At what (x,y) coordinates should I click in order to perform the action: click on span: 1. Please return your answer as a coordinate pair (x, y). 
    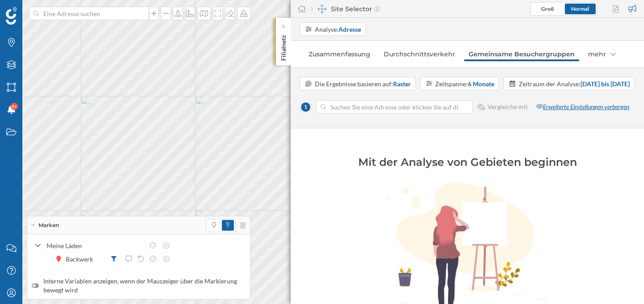
    Looking at the image, I should click on (305, 107).